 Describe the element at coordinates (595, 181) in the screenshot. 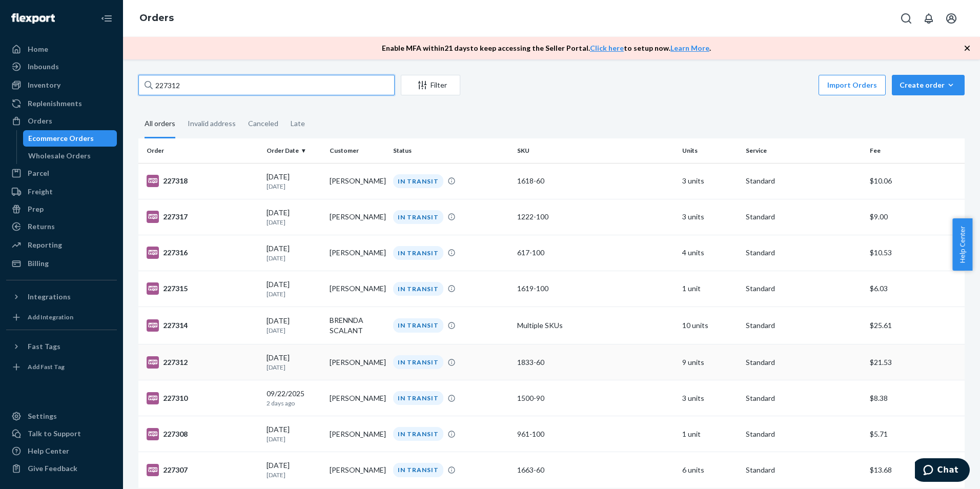

I see `div: 1618-60` at that location.